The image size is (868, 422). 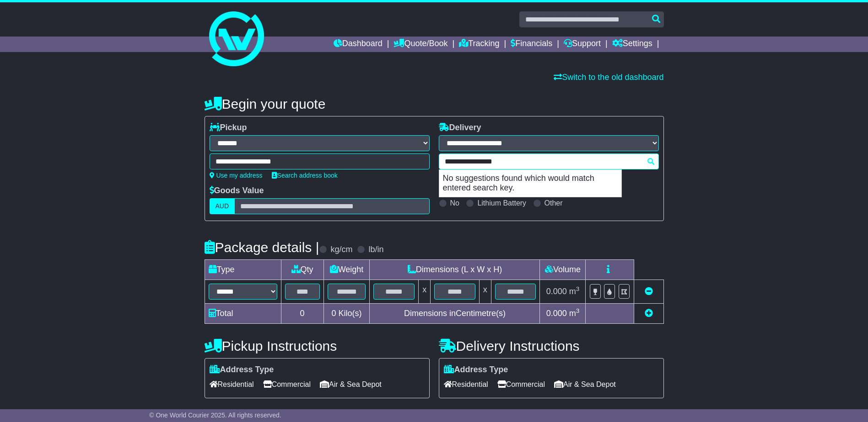 I want to click on p: No suggestions found which would match entered search key., so click(x=531, y=183).